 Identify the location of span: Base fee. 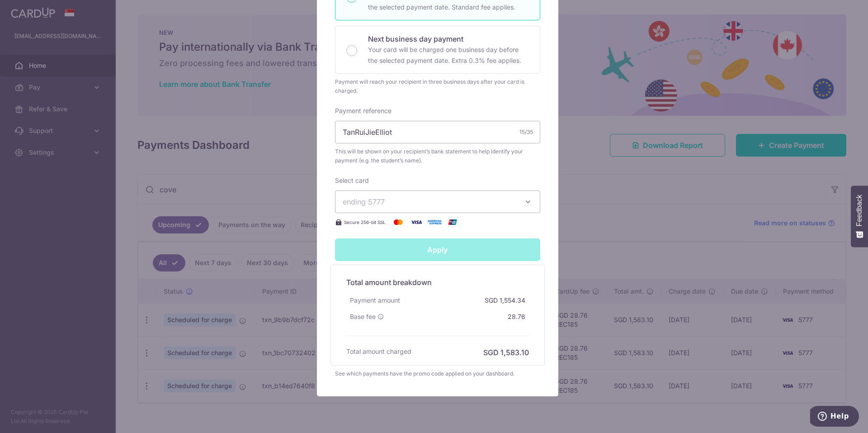
(363, 317).